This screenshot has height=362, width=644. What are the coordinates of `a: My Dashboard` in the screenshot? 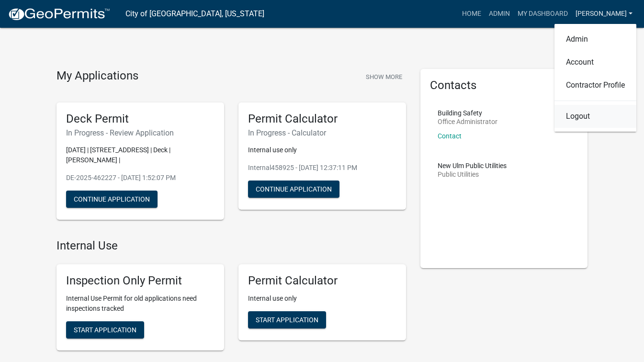 It's located at (543, 14).